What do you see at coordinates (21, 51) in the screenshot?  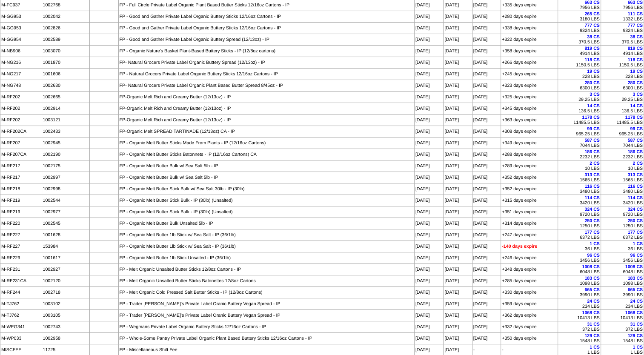 I see `td: M-NB906` at bounding box center [21, 51].